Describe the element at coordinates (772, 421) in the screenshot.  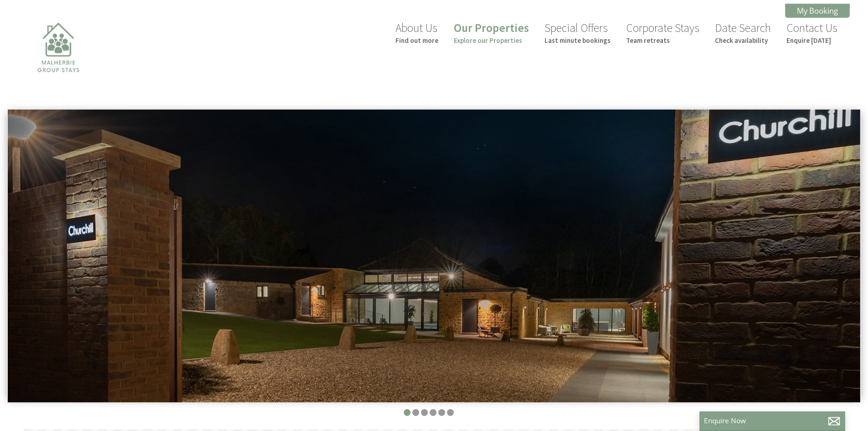
I see `p: Enquire Now` at that location.